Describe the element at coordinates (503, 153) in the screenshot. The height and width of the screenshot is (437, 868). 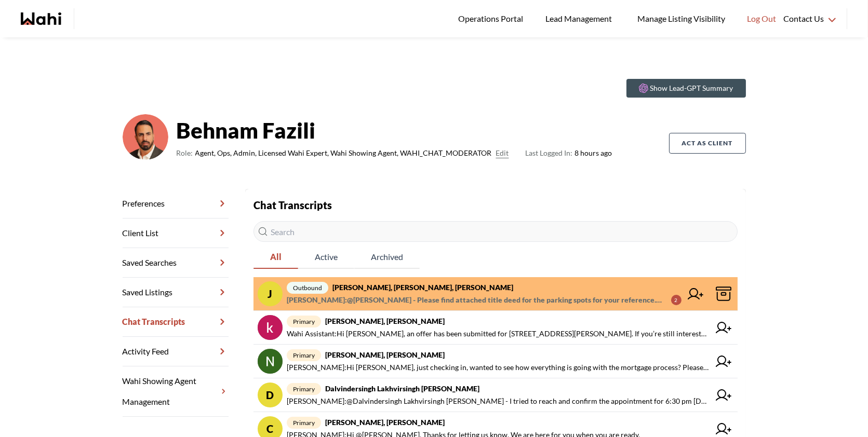
I see `button: Edit` at that location.